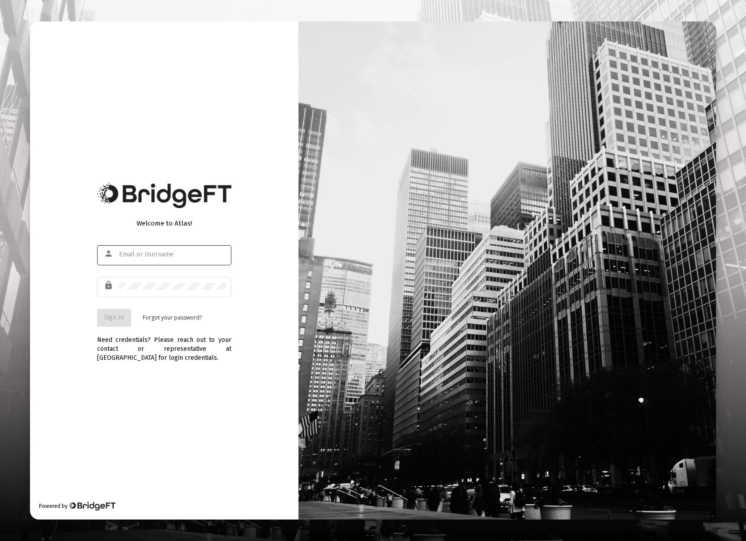  I want to click on span: Sign In, so click(114, 317).